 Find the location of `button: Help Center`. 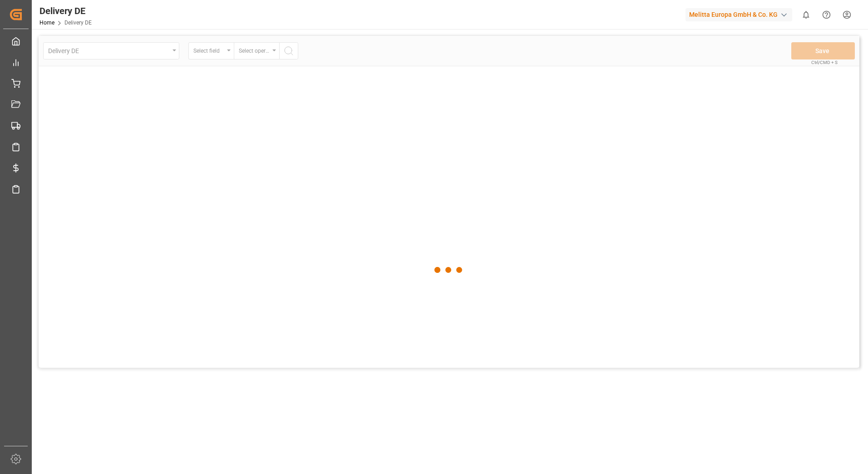

button: Help Center is located at coordinates (826, 15).